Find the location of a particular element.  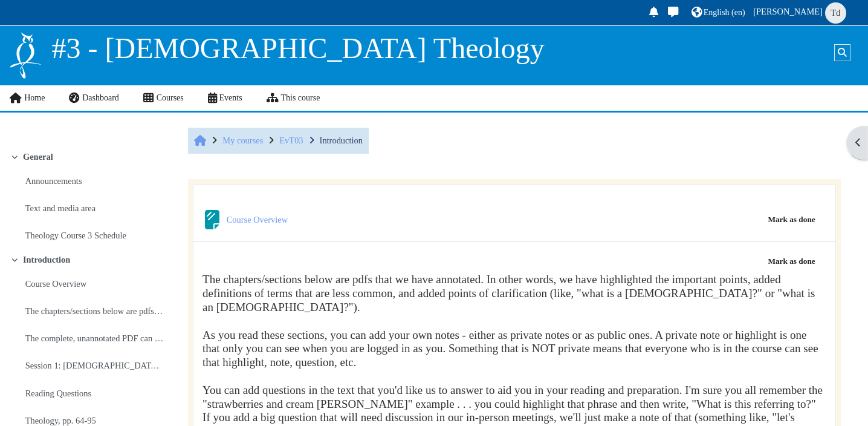

a: This course is located at coordinates (293, 98).